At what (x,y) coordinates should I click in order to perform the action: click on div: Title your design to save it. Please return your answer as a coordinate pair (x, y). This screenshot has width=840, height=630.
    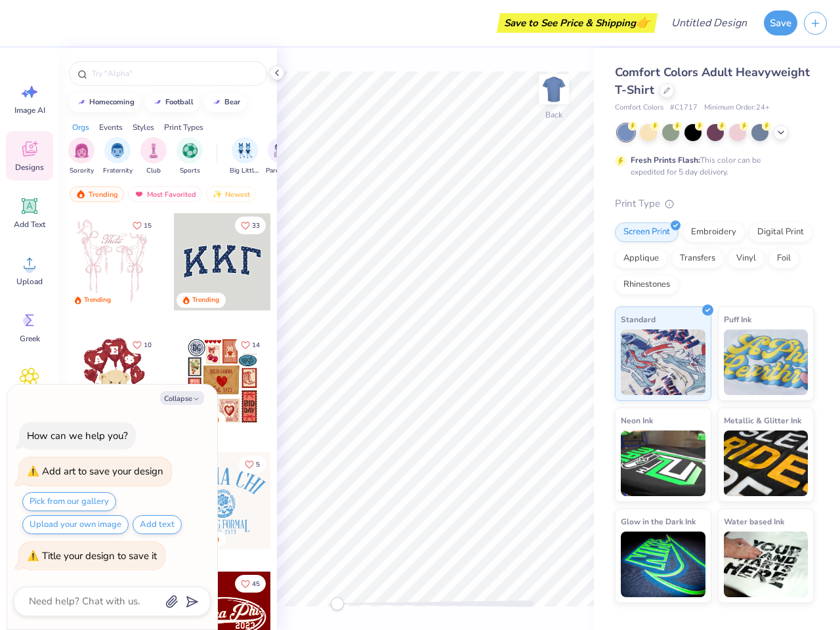
    Looking at the image, I should click on (99, 556).